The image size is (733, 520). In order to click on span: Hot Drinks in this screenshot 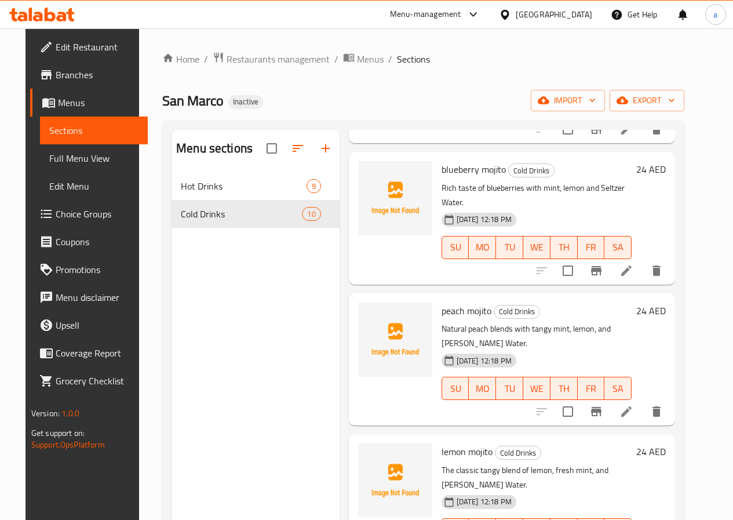, I will do `click(244, 186)`.